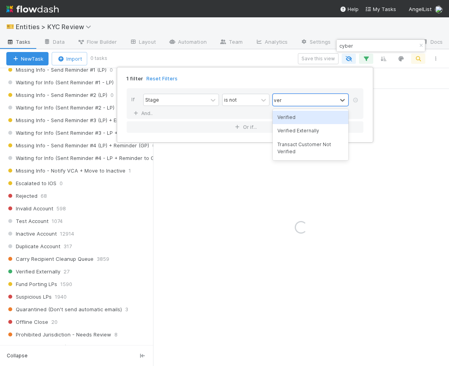  What do you see at coordinates (144, 113) in the screenshot?
I see `a: And..` at bounding box center [144, 113].